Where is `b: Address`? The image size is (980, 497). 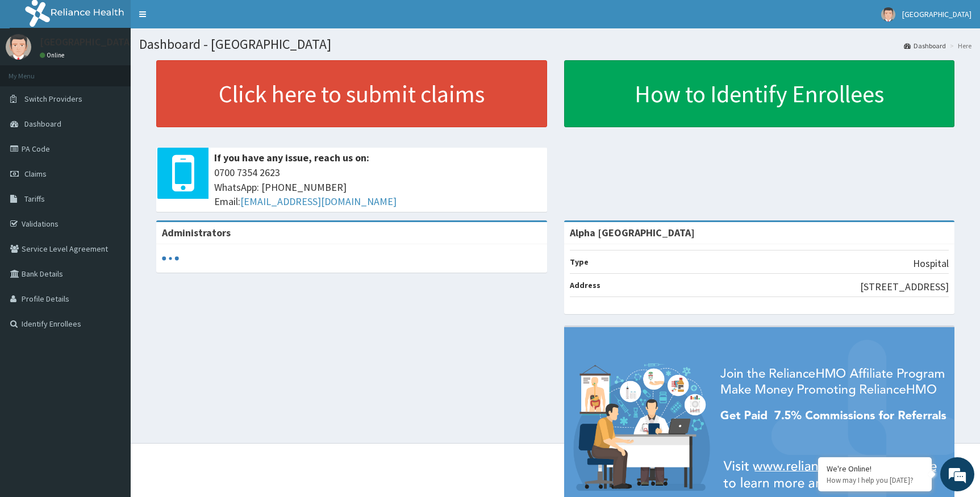 b: Address is located at coordinates (585, 285).